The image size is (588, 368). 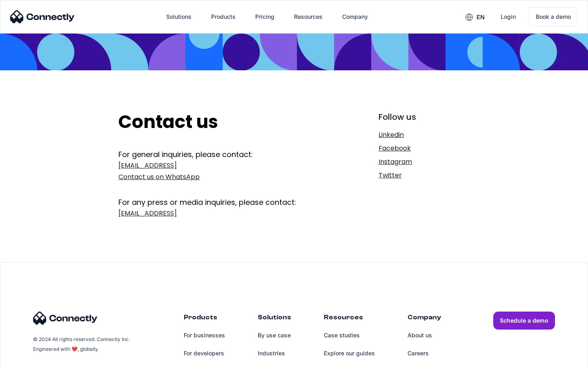 What do you see at coordinates (424, 135) in the screenshot?
I see `a: Linkedin` at bounding box center [424, 135].